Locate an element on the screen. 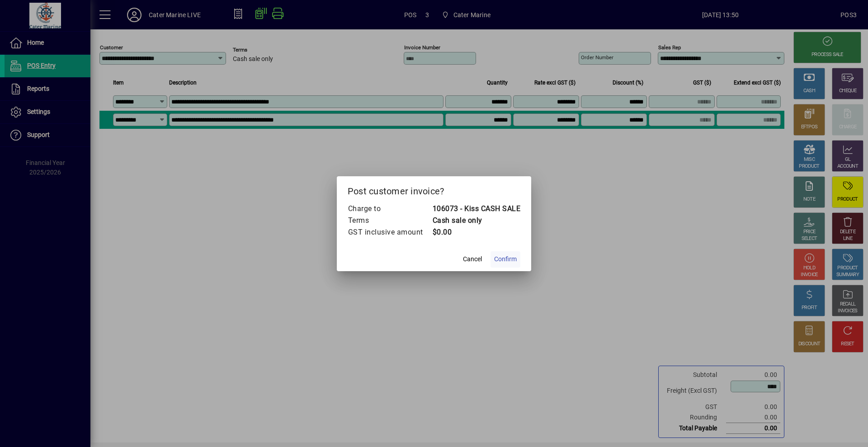 Image resolution: width=868 pixels, height=447 pixels. td: $0.00 is located at coordinates (477, 232).